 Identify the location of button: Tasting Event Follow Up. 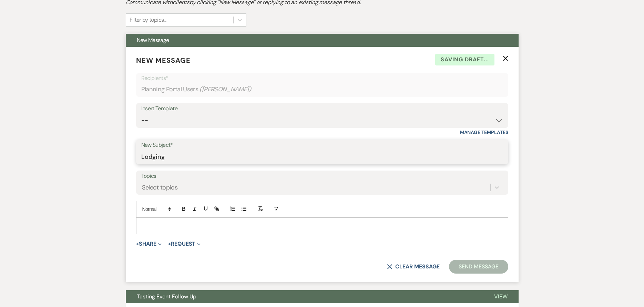
(304, 297).